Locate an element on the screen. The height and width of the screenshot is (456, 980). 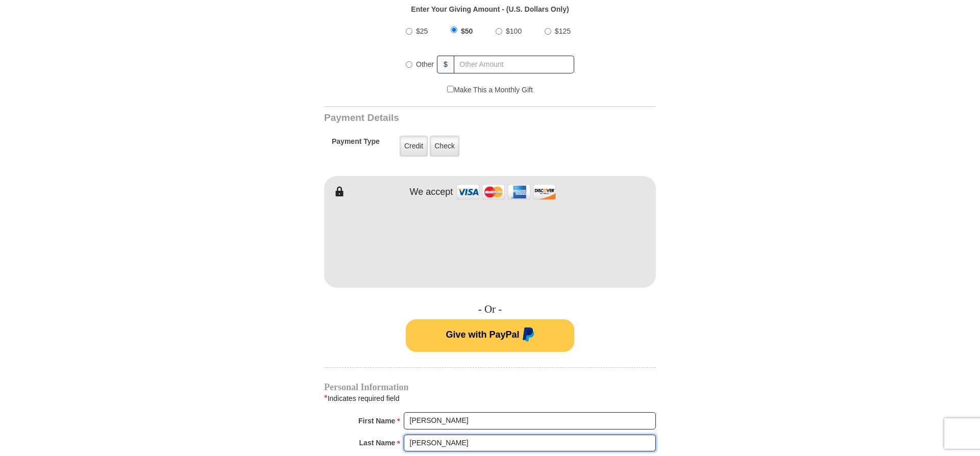
h4: Personal Information is located at coordinates (490, 387).